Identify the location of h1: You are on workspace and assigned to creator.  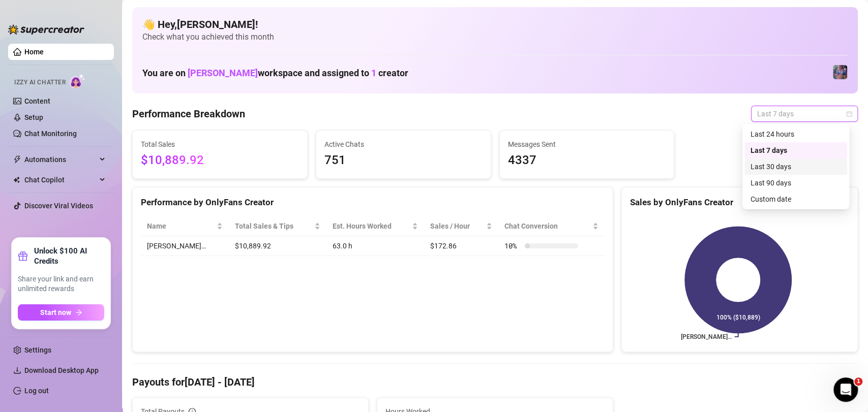
(275, 73).